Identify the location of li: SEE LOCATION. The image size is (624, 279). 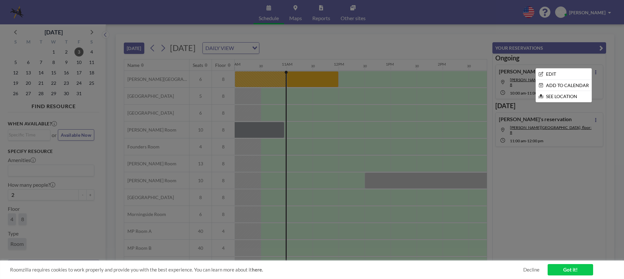
(564, 97).